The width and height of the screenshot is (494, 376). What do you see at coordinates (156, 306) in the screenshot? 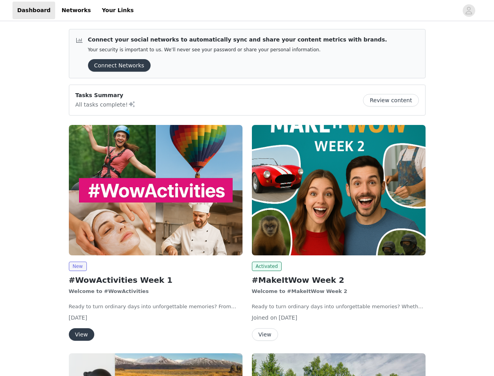
I see `p: Ready to turn ordinary days into unforgettable memories? From heart-pumping adventures to relaxin...` at bounding box center [156, 306].